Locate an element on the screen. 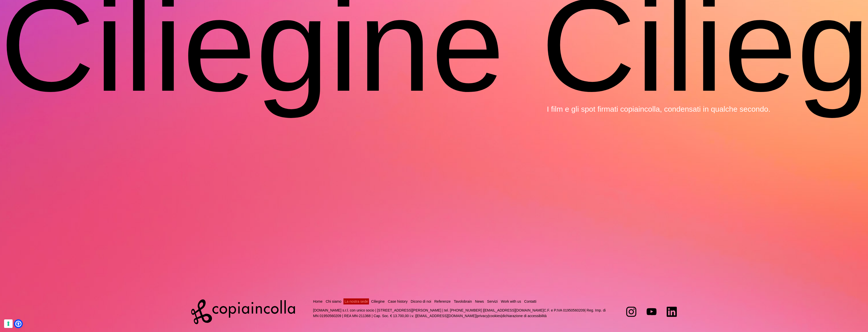  a: Work with us is located at coordinates (511, 302).